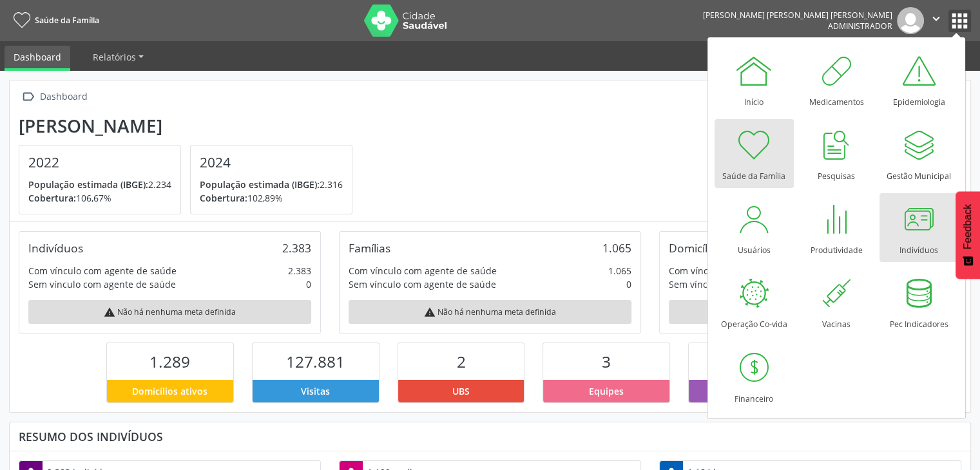 The height and width of the screenshot is (470, 980). I want to click on div: Dashboard, so click(63, 96).